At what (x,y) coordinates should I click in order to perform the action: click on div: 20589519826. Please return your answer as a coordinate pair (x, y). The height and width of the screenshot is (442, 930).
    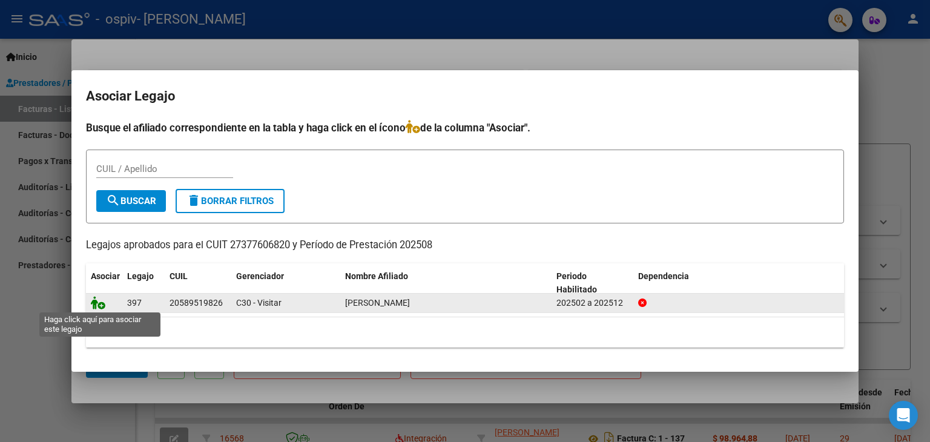
    Looking at the image, I should click on (196, 303).